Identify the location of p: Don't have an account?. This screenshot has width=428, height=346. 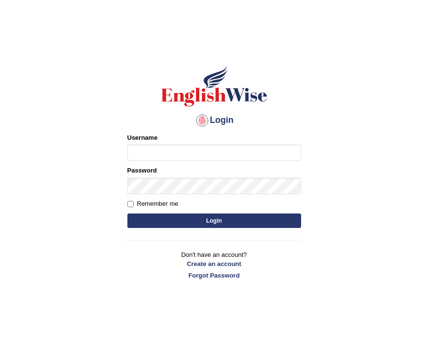
(214, 265).